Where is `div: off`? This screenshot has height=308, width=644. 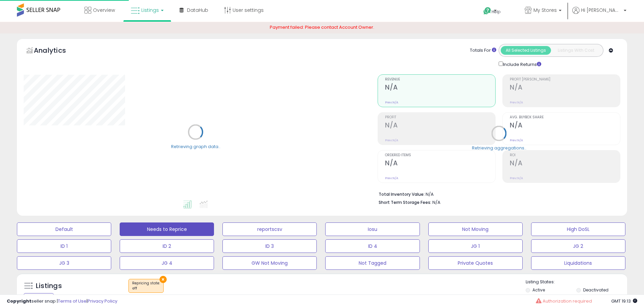 div: off is located at coordinates (146, 288).